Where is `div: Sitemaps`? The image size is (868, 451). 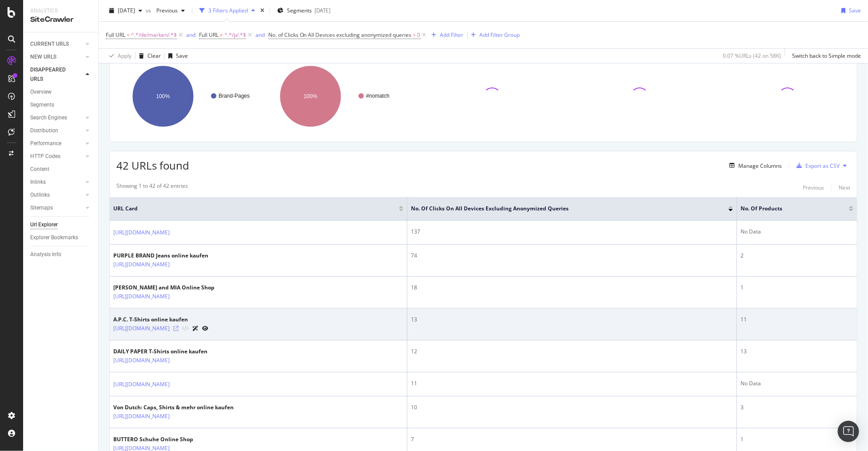
div: Sitemaps is located at coordinates (41, 208).